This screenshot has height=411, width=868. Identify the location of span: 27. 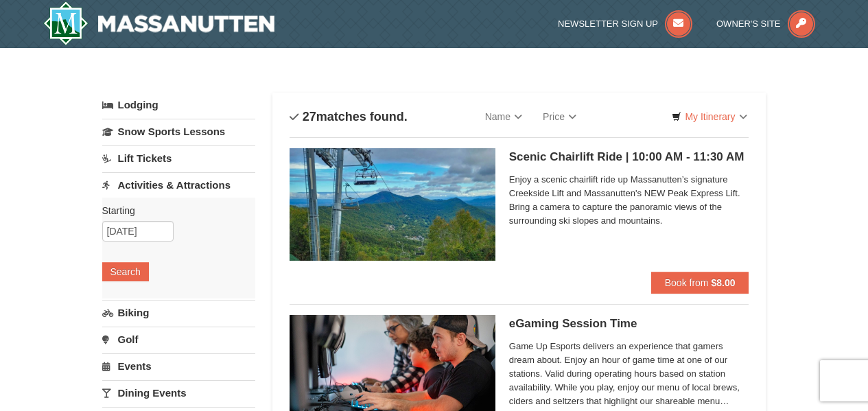
(309, 116).